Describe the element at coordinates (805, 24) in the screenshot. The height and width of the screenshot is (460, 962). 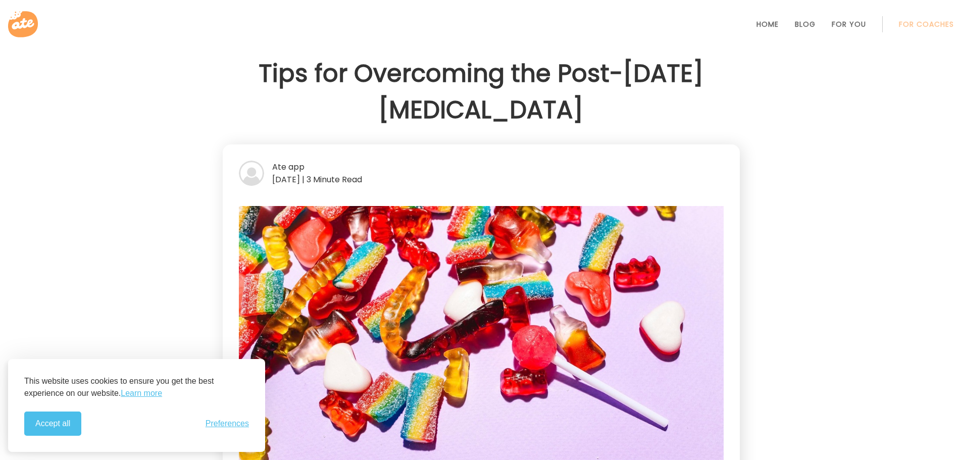
I see `a: Blog` at that location.